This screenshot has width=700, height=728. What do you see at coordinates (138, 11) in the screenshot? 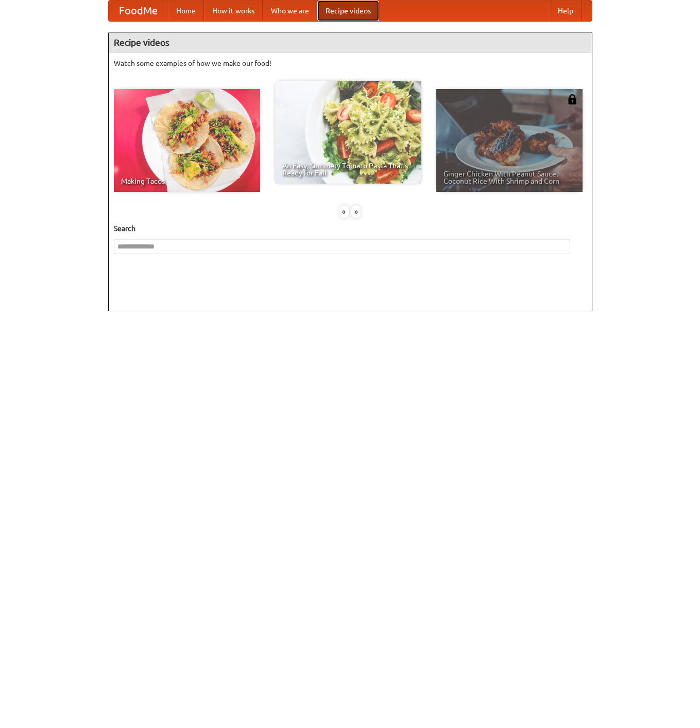
I see `a: FoodMe` at bounding box center [138, 11].